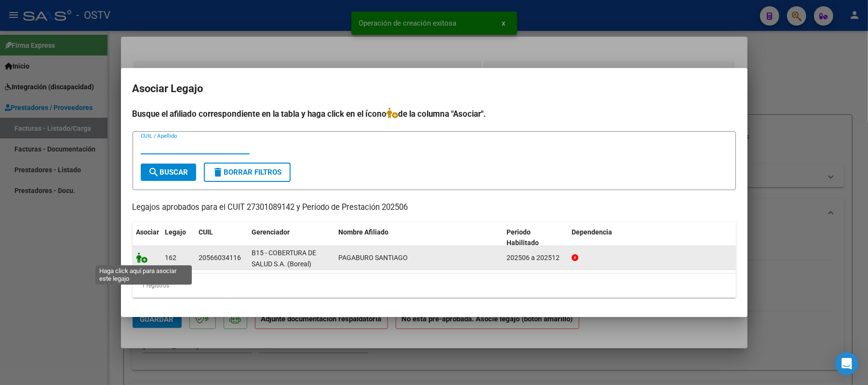 The width and height of the screenshot is (868, 385). Describe the element at coordinates (364, 232) in the screenshot. I see `span: Nombre Afiliado` at that location.